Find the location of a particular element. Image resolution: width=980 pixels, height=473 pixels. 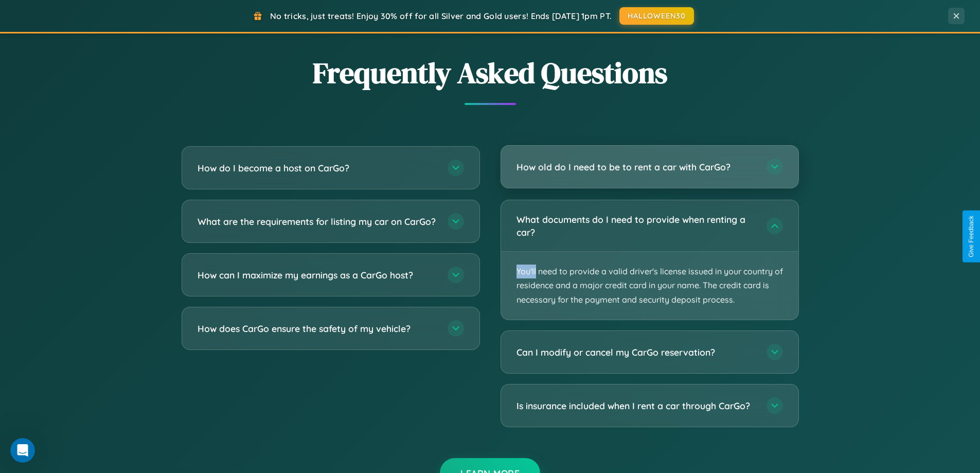

h3: Can I modify or cancel my CarGo reservation? is located at coordinates (636, 352).